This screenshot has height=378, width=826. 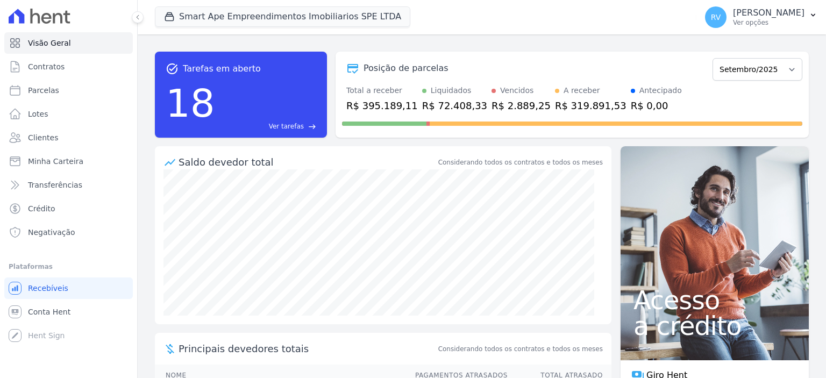 What do you see at coordinates (268, 126) in the screenshot?
I see `a: Ver tarefas east` at bounding box center [268, 126].